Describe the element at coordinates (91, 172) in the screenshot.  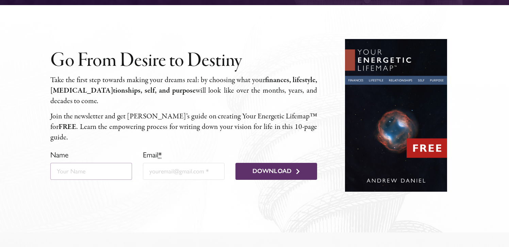
I see `input: Your Name` at that location.